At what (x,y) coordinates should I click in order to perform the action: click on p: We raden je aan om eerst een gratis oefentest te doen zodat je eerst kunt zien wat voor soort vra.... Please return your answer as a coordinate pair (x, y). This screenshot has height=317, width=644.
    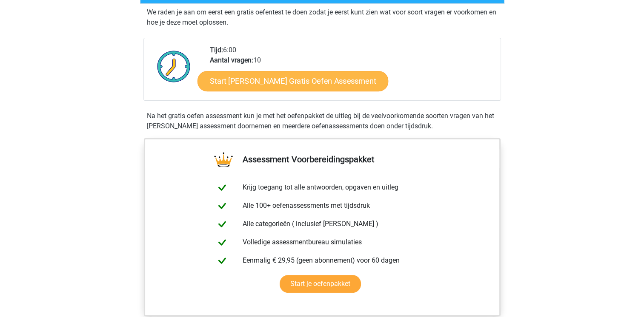
    Looking at the image, I should click on (322, 17).